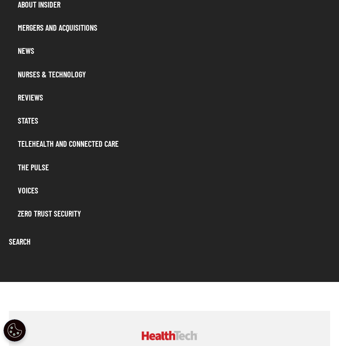 The width and height of the screenshot is (339, 346). Describe the element at coordinates (15, 330) in the screenshot. I see `div: Cookie Settings` at that location.